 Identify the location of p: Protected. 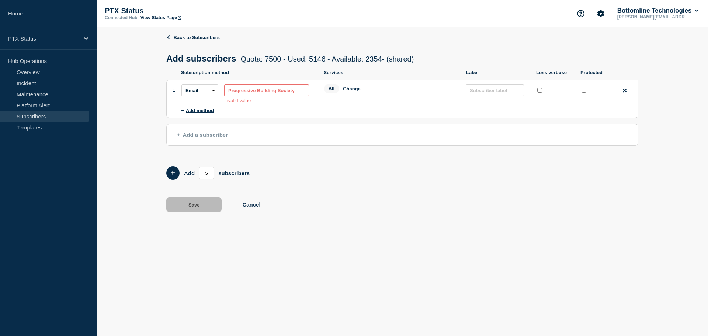
(596, 72).